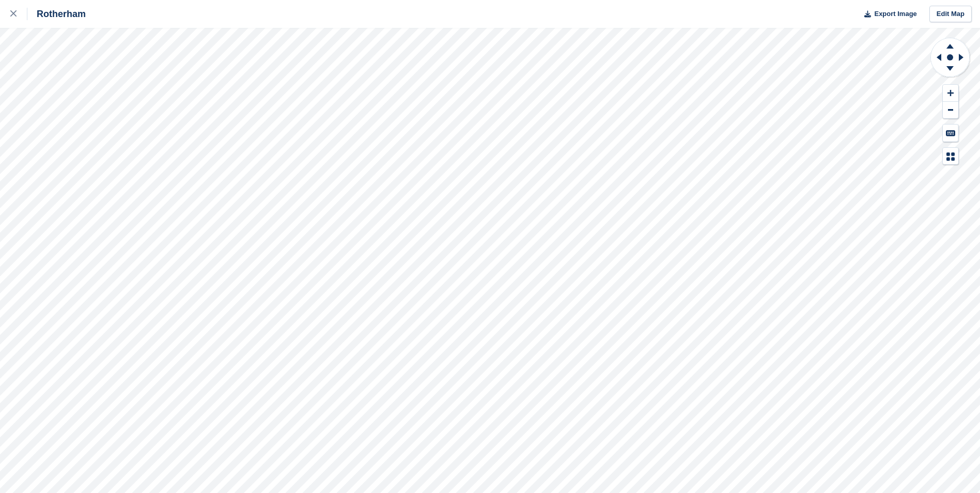 Image resolution: width=980 pixels, height=493 pixels. What do you see at coordinates (950, 93) in the screenshot?
I see `button: Zoom In` at bounding box center [950, 93].